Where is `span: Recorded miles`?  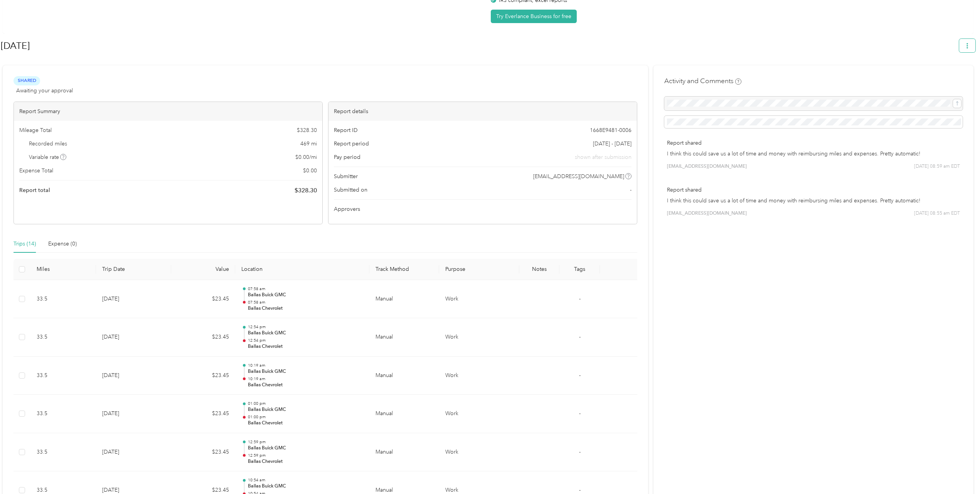
span: Recorded miles is located at coordinates (48, 144).